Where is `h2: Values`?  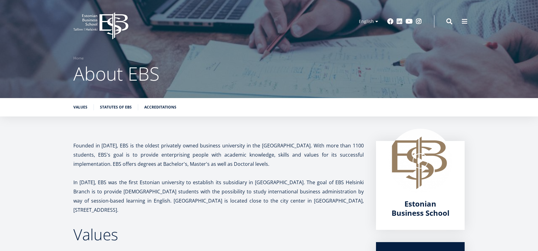
h2: Values is located at coordinates (219, 234).